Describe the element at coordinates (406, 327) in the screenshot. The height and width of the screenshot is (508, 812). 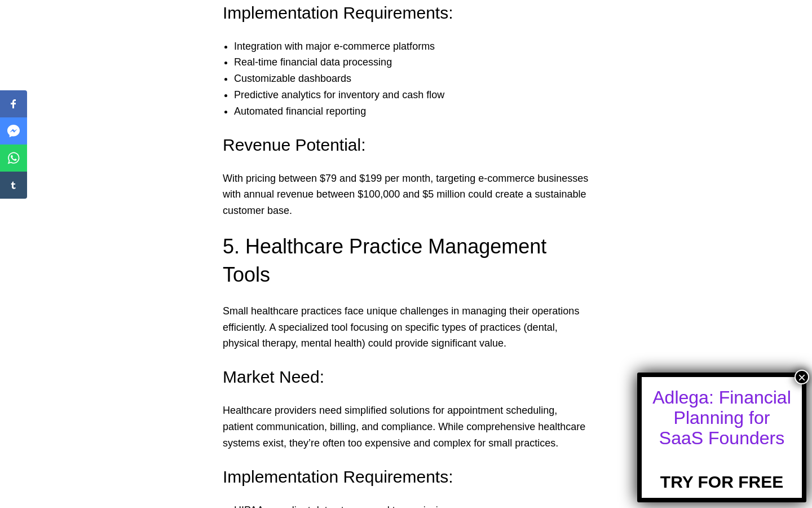
I see `p: Small healthcare practices face unique challenges in managing their operations efficiently. A spe...` at that location.